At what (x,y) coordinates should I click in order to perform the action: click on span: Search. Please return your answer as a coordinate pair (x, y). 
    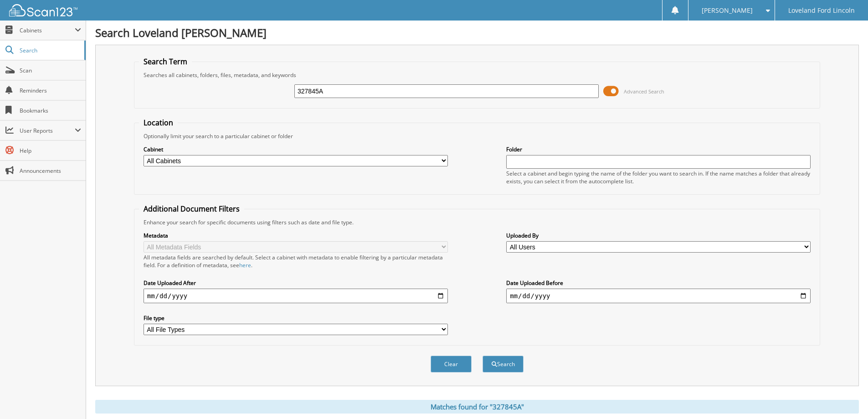
    Looking at the image, I should click on (50, 50).